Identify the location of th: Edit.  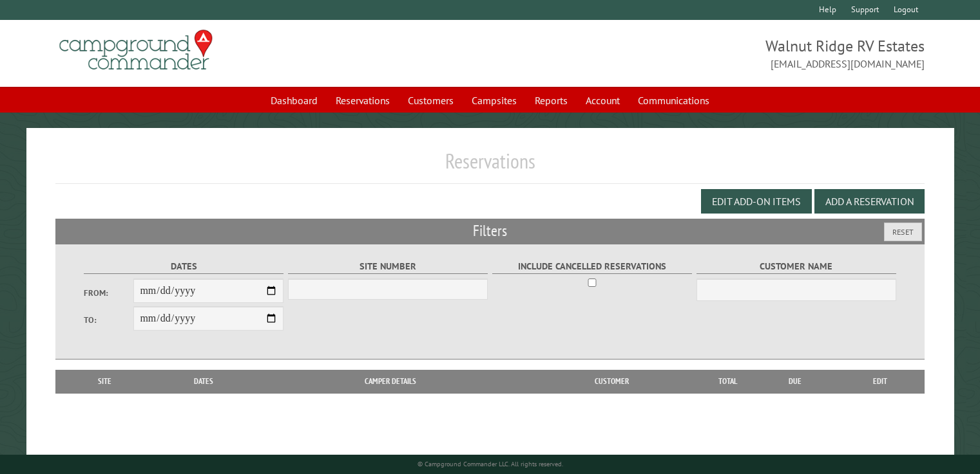
(880, 382).